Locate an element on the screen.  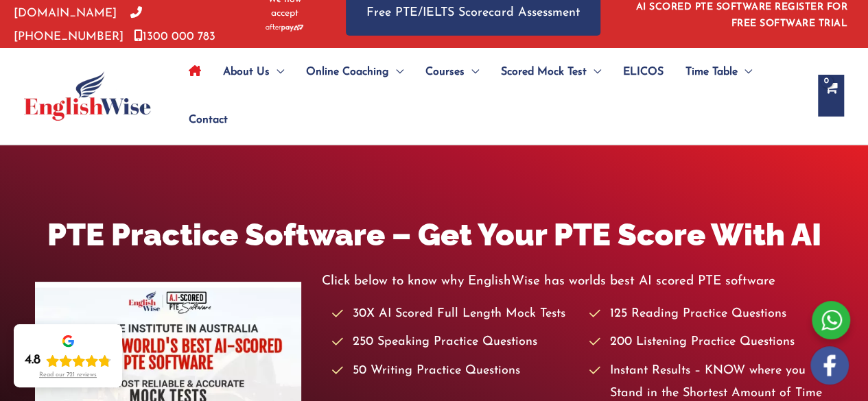
a: ELICOS is located at coordinates (643, 72).